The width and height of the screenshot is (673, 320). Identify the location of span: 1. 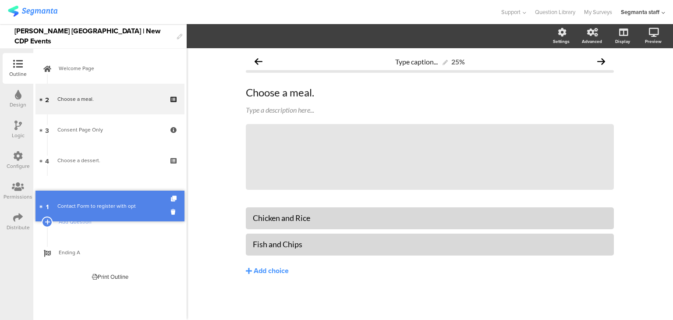
(47, 206).